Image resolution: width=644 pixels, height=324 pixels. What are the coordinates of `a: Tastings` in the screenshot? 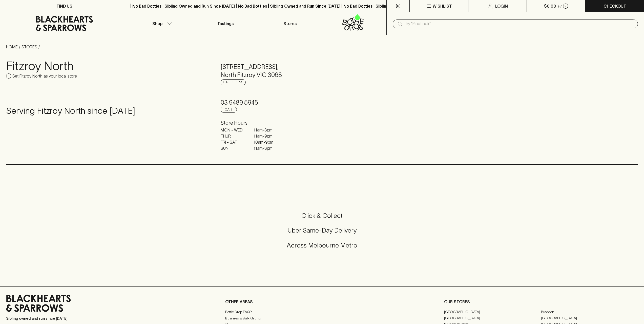 It's located at (226, 23).